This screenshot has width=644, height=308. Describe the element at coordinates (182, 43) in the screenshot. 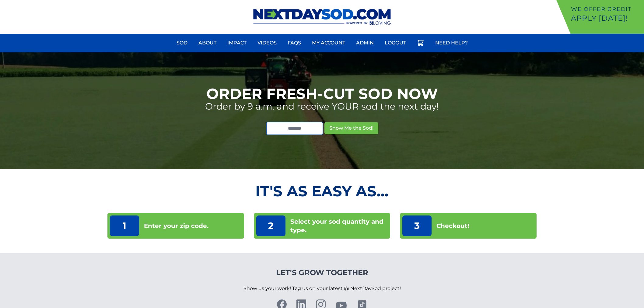

I see `a: Sod` at that location.